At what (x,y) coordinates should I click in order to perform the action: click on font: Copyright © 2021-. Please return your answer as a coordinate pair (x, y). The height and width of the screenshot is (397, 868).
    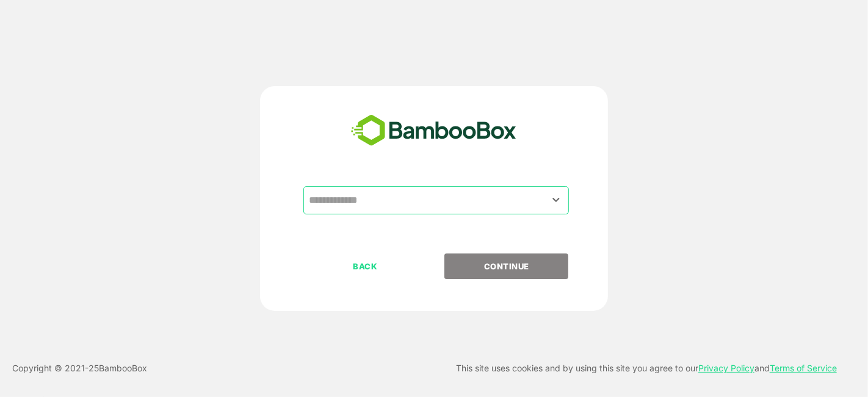
    Looking at the image, I should click on (50, 367).